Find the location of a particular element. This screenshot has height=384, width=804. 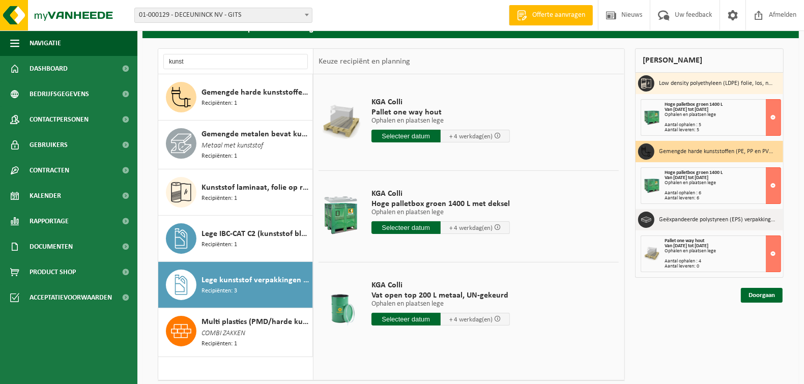

div: Aantal ophalen : 4 is located at coordinates (723, 262).